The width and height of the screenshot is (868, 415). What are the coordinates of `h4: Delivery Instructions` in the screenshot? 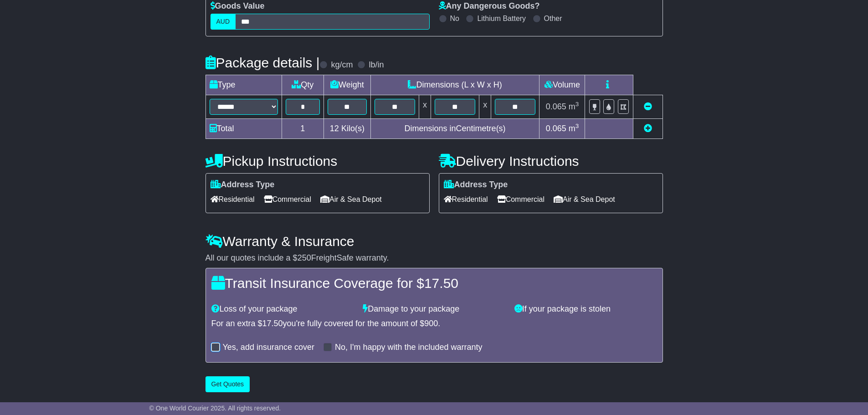 It's located at (551, 161).